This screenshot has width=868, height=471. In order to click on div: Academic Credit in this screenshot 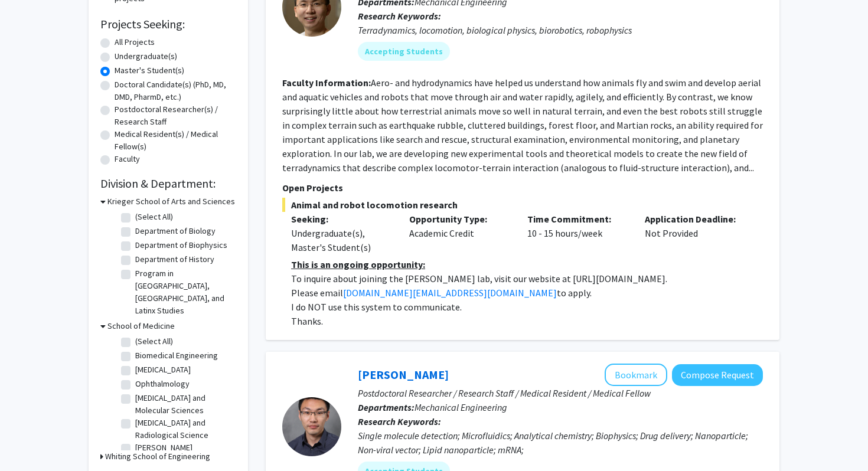, I will do `click(459, 233)`.